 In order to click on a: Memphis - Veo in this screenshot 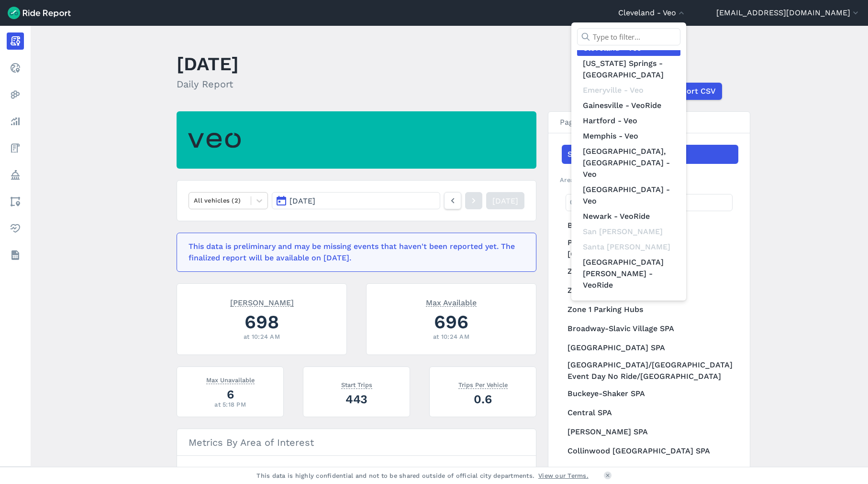, I will do `click(629, 136)`.